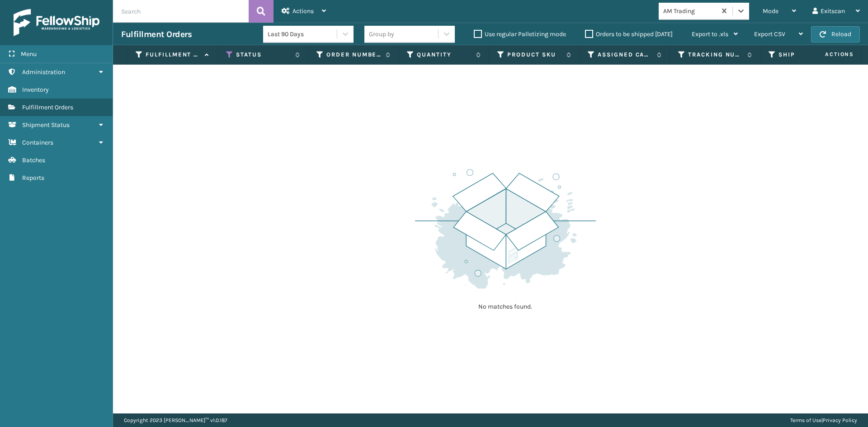  I want to click on span: Mode, so click(771, 11).